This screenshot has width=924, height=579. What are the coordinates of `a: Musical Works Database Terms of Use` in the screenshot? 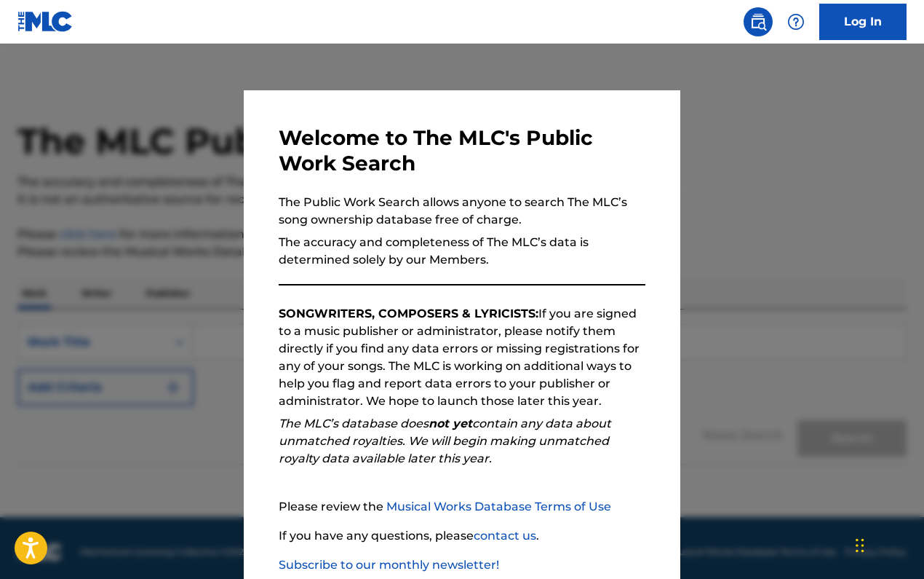 It's located at (498, 506).